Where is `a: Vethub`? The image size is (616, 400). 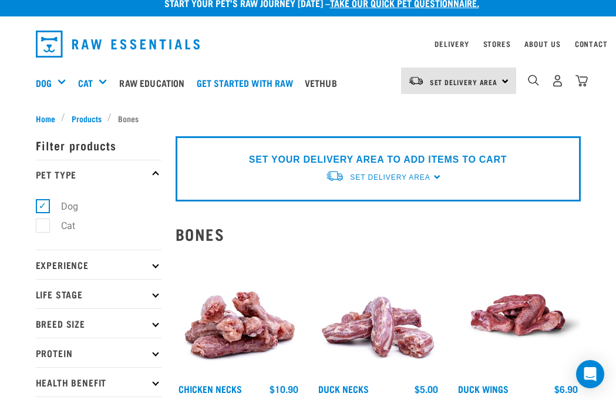 a: Vethub is located at coordinates (323, 83).